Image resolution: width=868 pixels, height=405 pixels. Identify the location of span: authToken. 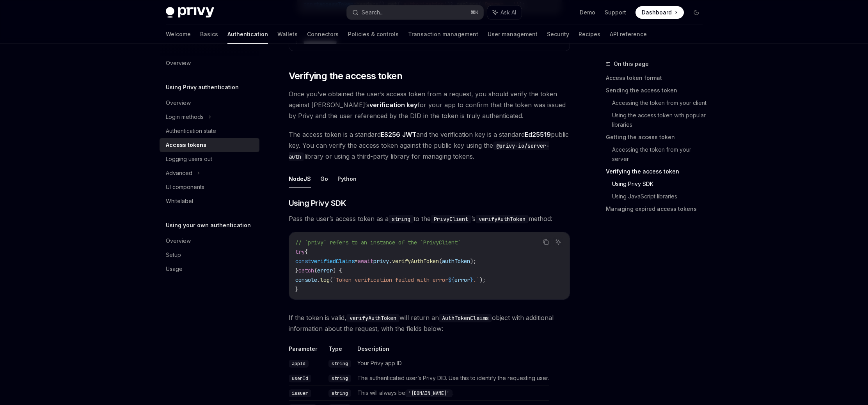
(456, 261).